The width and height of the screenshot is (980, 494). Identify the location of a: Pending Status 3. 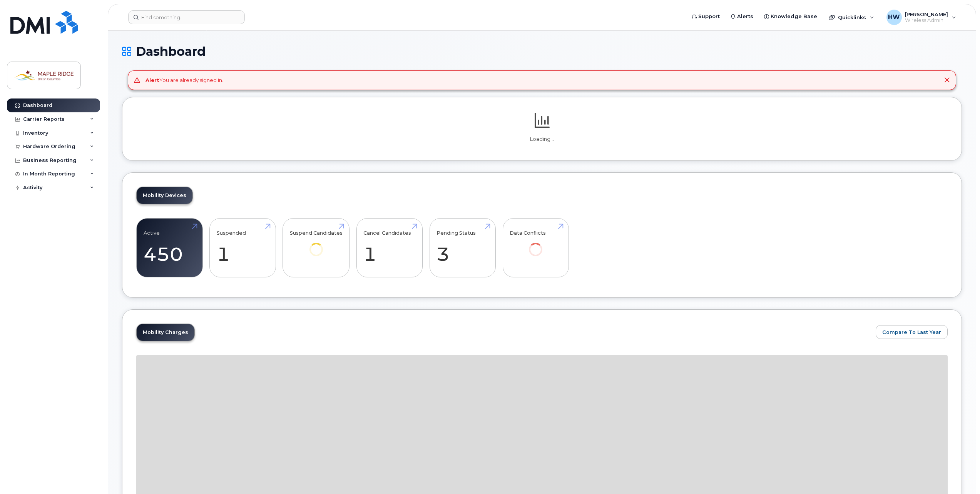
(463, 248).